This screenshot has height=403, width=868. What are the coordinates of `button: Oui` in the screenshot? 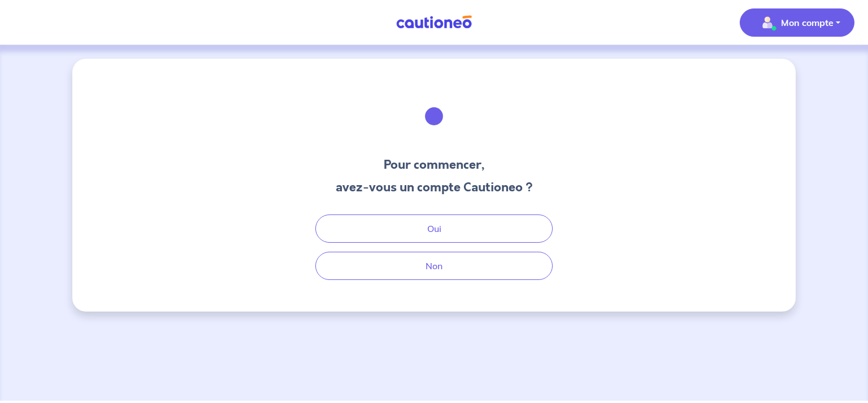 It's located at (434, 229).